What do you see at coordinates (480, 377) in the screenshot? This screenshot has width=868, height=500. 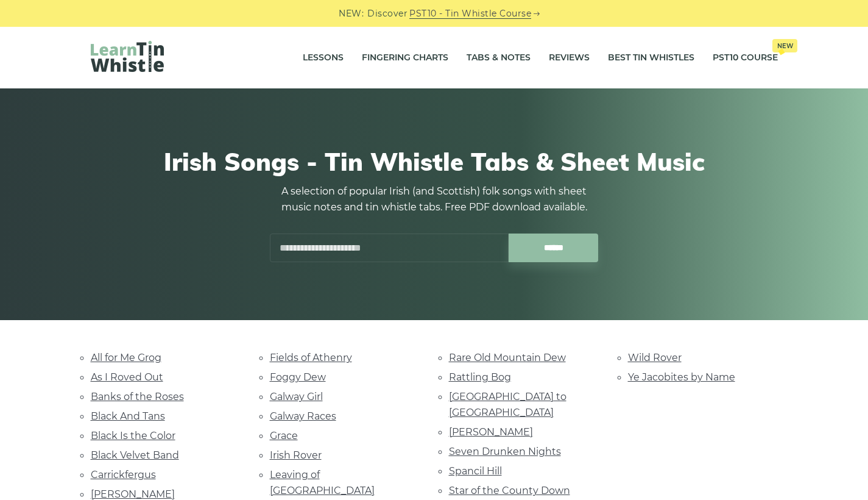 I see `a: Rattling Bog` at bounding box center [480, 377].